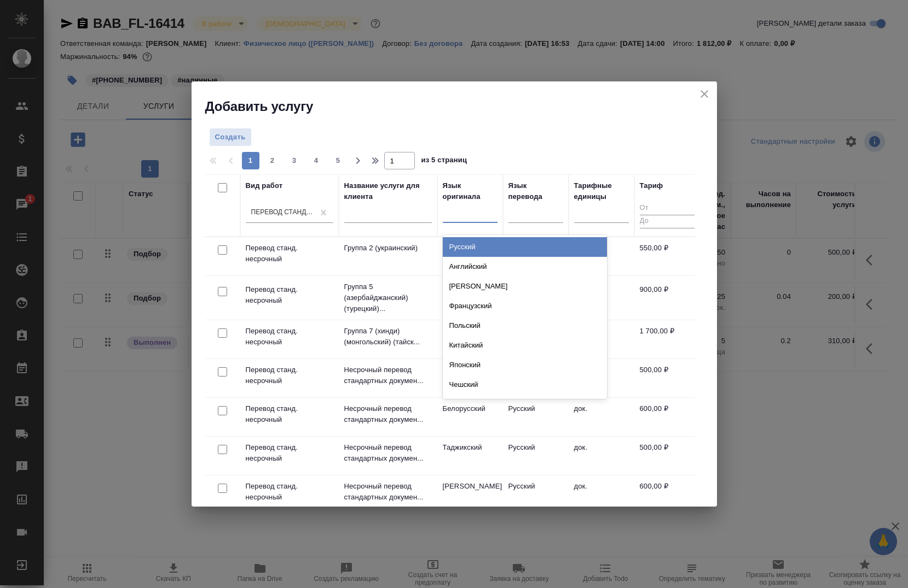 This screenshot has width=908, height=588. What do you see at coordinates (524, 404) in the screenshot?
I see `div: Сербский` at bounding box center [524, 404].